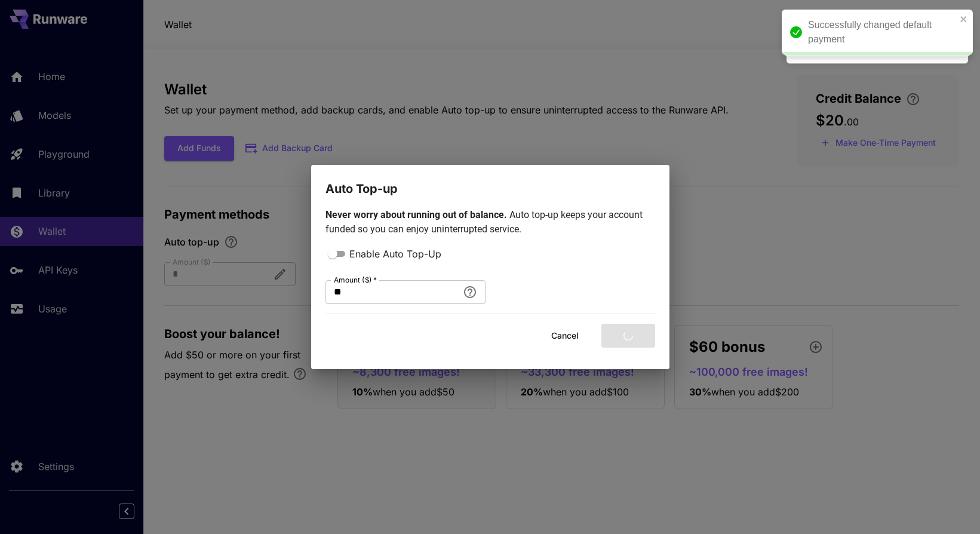 The width and height of the screenshot is (980, 534). What do you see at coordinates (395, 254) in the screenshot?
I see `span: Enable Auto Top-Up` at bounding box center [395, 254].